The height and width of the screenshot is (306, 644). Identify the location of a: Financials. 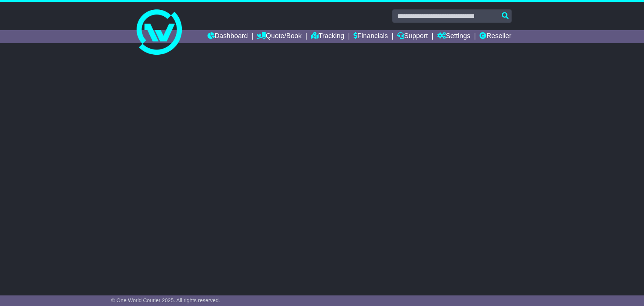
(370, 36).